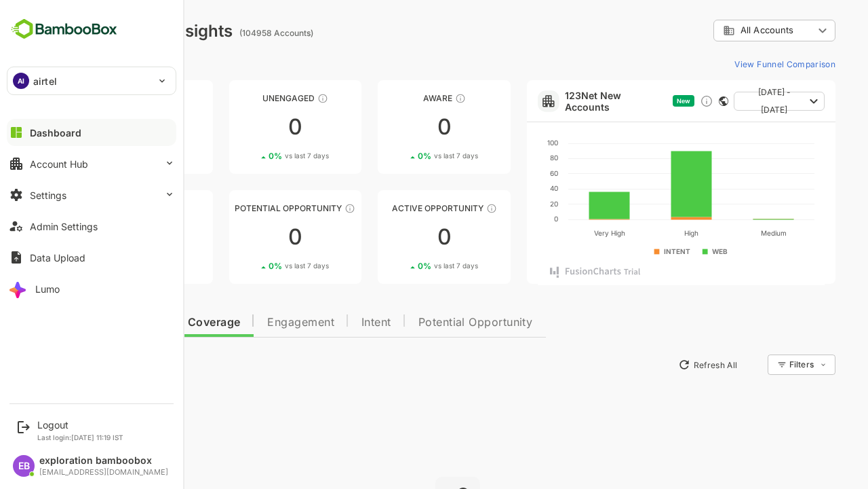 This screenshot has height=489, width=868. What do you see at coordinates (506, 204) in the screenshot?
I see `text: 20` at bounding box center [506, 204].